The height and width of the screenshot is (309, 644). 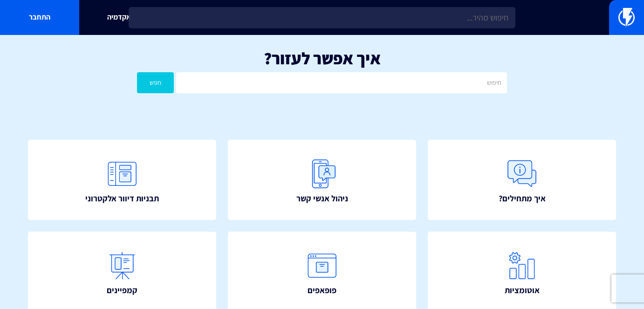 I want to click on a: ניהול אנשי קשר, so click(x=322, y=180).